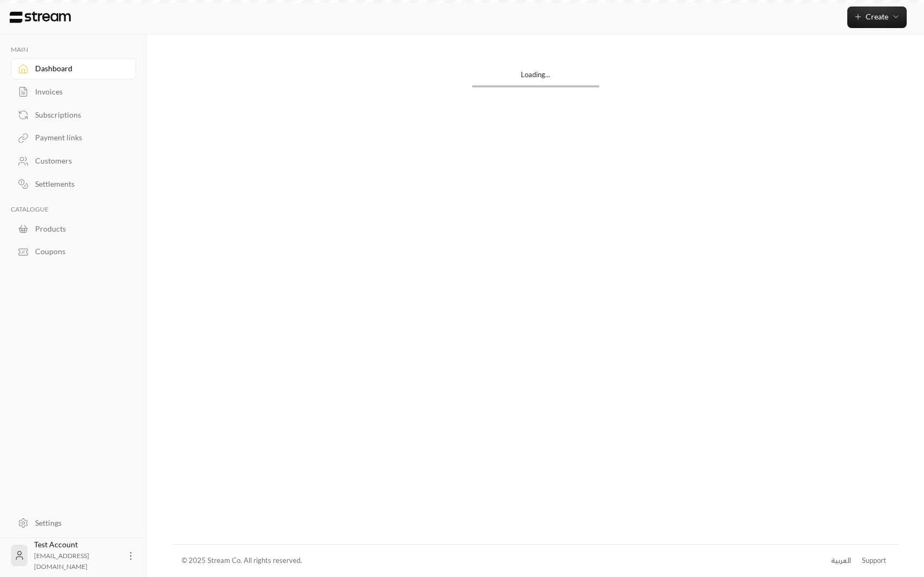 The height and width of the screenshot is (577, 924). Describe the element at coordinates (78, 115) in the screenshot. I see `div: Subscriptions` at that location.